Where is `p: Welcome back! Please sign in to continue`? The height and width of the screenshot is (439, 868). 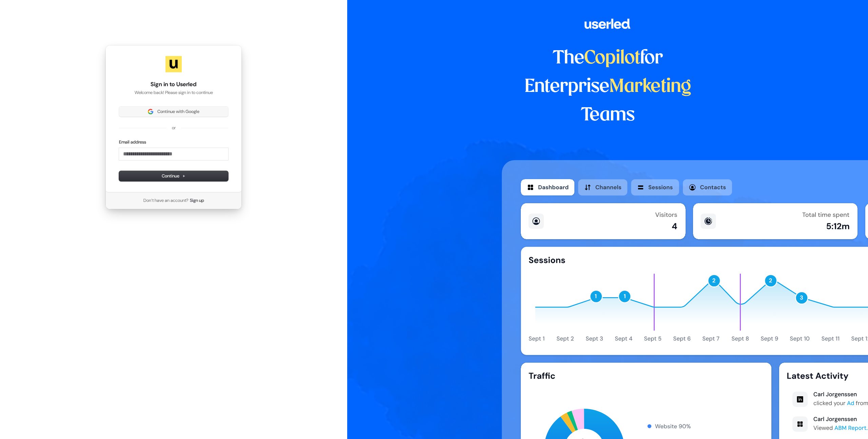 p: Welcome back! Please sign in to continue is located at coordinates (174, 93).